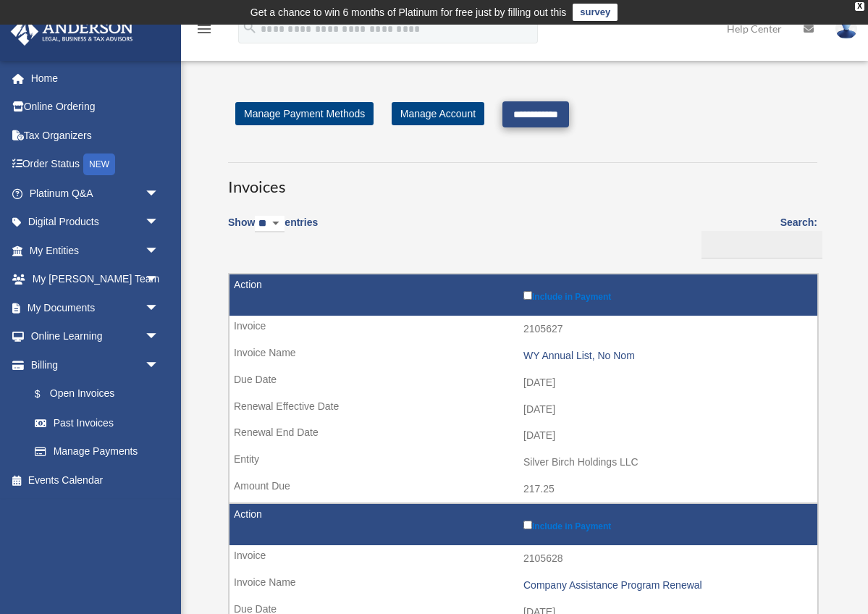 Image resolution: width=868 pixels, height=614 pixels. What do you see at coordinates (846, 29) in the screenshot?
I see `img: User Pic` at bounding box center [846, 29].